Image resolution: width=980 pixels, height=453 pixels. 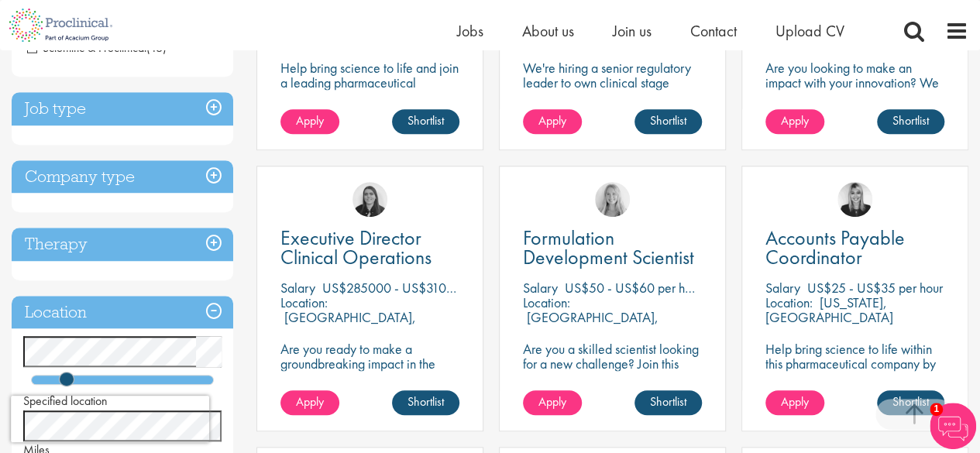 I want to click on a: Join us, so click(x=632, y=31).